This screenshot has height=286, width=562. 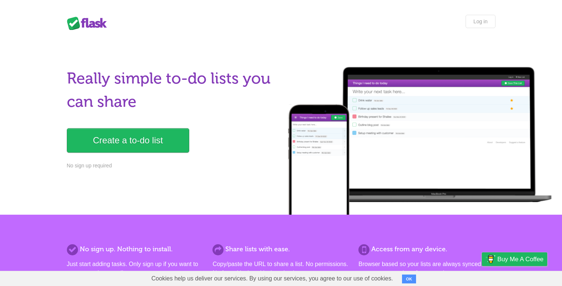 What do you see at coordinates (135, 249) in the screenshot?
I see `h2: No sign up. Nothing to install.` at bounding box center [135, 249].